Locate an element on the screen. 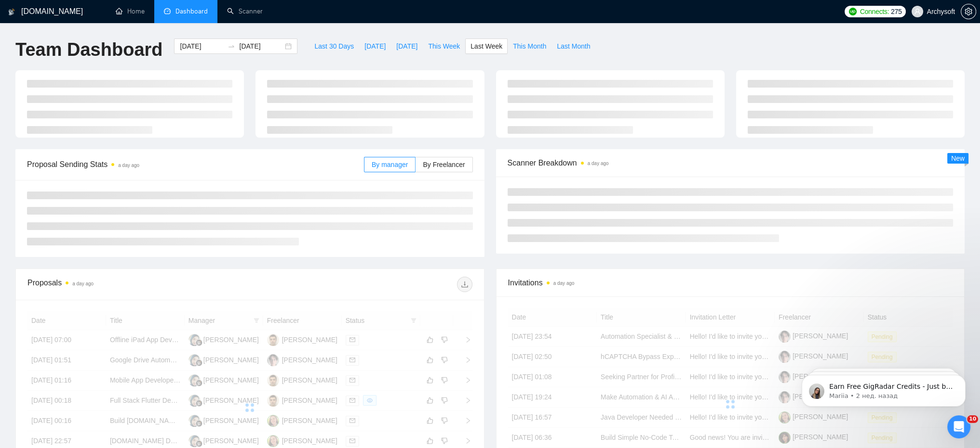  span: Invitations is located at coordinates (731, 283).